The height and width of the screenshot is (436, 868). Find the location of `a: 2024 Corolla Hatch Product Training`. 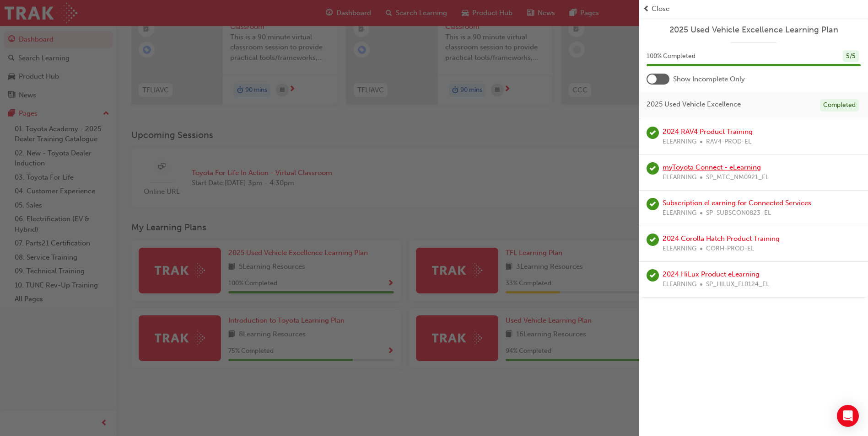

a: 2024 Corolla Hatch Product Training is located at coordinates (721, 239).